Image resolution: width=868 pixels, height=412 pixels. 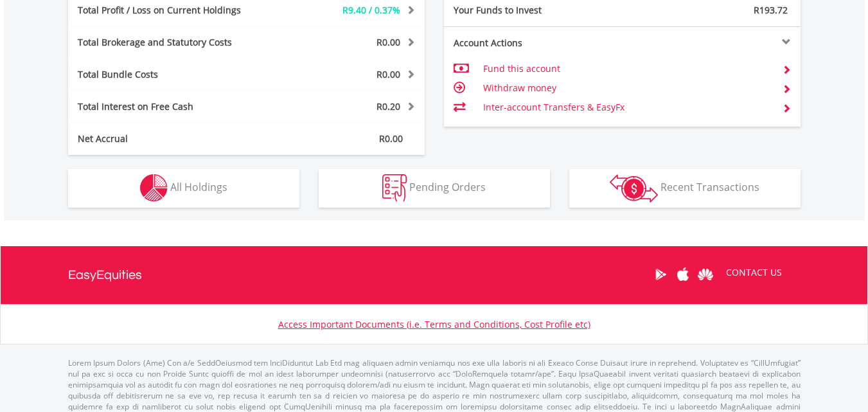 I want to click on span: All Holdings, so click(x=198, y=187).